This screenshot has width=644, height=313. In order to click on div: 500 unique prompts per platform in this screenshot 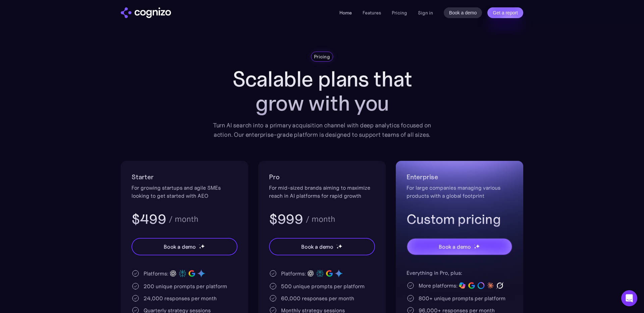, I will do `click(322, 286)`.